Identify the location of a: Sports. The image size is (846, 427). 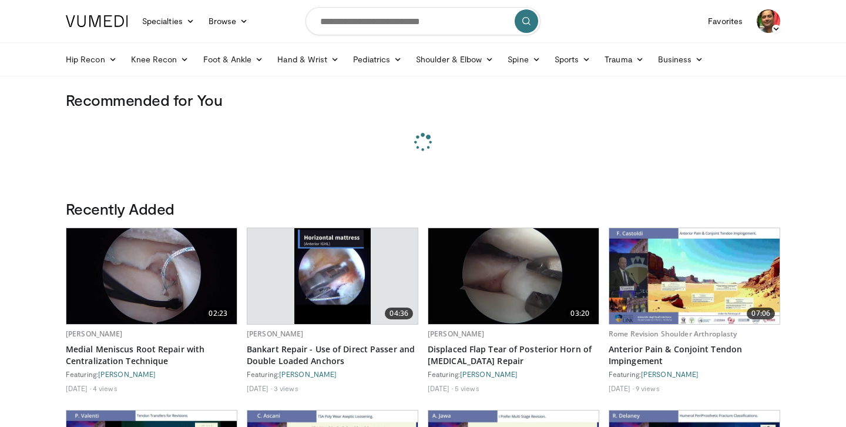
(573, 59).